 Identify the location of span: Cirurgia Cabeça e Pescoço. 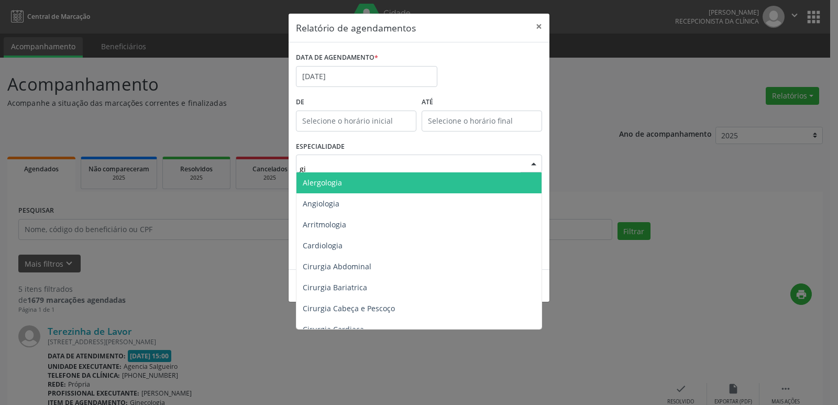
(349, 308).